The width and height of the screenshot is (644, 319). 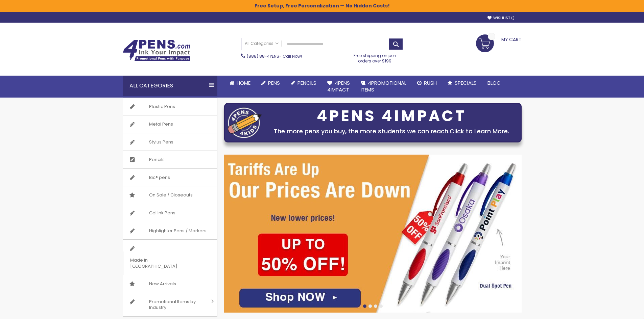 What do you see at coordinates (427, 83) in the screenshot?
I see `a: Rush` at bounding box center [427, 83].